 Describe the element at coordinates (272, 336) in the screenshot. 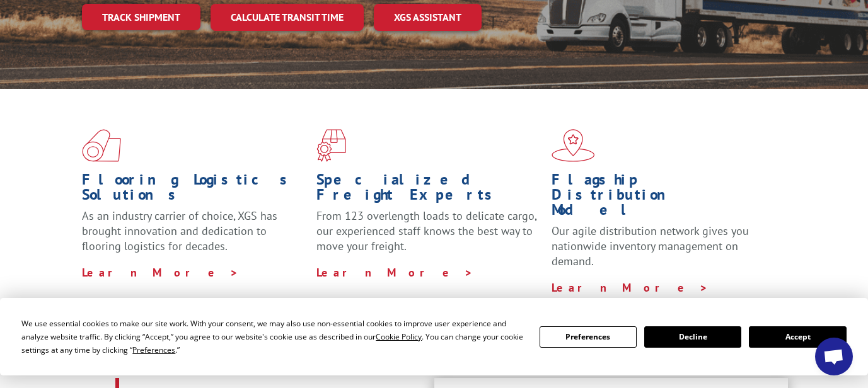

I see `div: We use essential cookies to make our site work. With your consent, we may also use non-essential ...` at that location.